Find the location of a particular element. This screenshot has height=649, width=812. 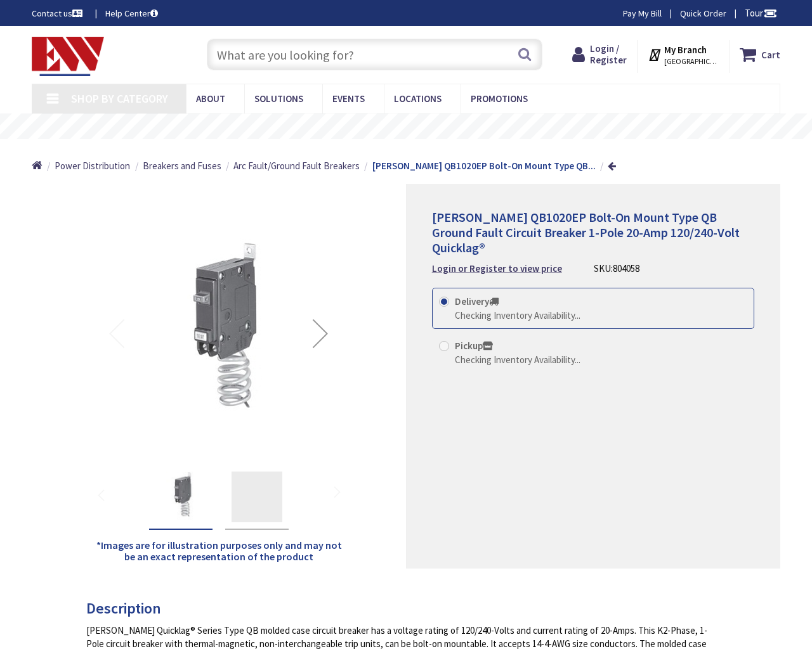

a: Cart is located at coordinates (760, 54).